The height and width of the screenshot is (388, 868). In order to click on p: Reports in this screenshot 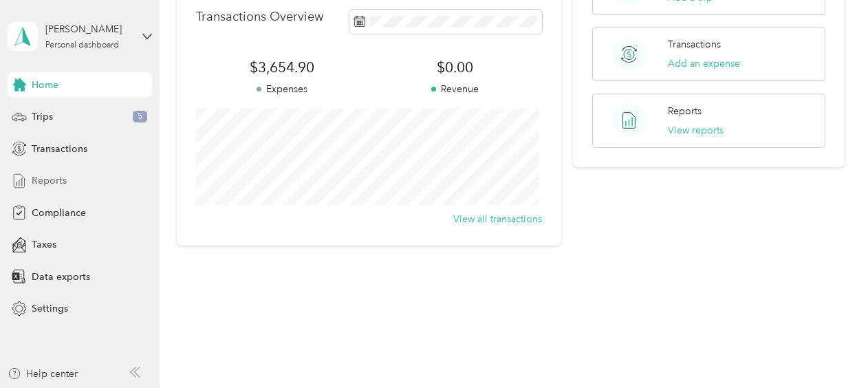, I will do `click(684, 110)`.